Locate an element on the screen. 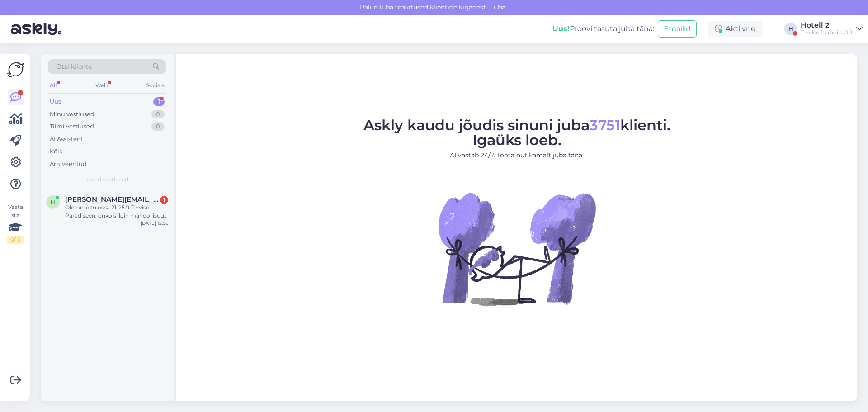 The height and width of the screenshot is (412, 868). div: Minu vestlused is located at coordinates (72, 114).